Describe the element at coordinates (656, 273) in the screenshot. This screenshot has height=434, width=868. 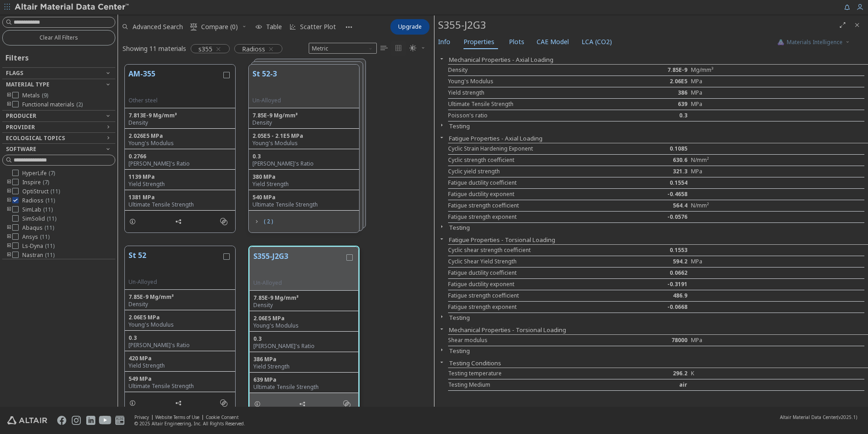
I see `div: 0.0662` at that location.